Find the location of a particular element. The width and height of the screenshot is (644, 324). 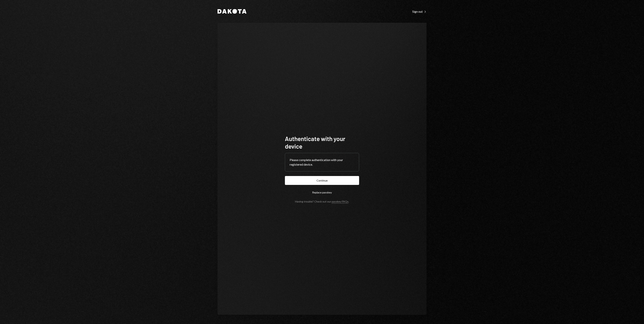

div: Having trouble? Check out our . is located at coordinates (322, 202).